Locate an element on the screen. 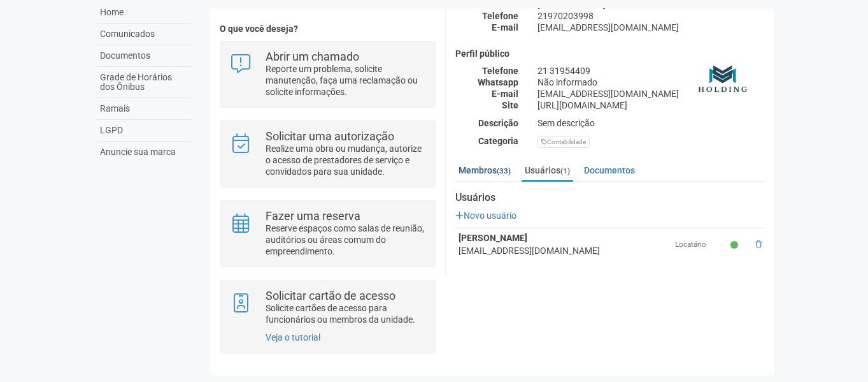 This screenshot has width=868, height=382. h4: O que você deseja? is located at coordinates (327, 29).